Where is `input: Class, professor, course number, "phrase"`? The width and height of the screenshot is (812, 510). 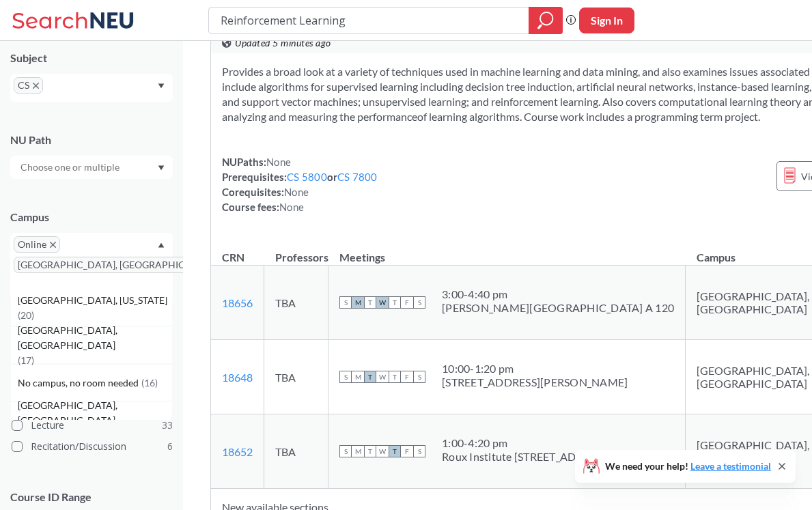
input: Class, professor, course number, "phrase" is located at coordinates (369, 20).